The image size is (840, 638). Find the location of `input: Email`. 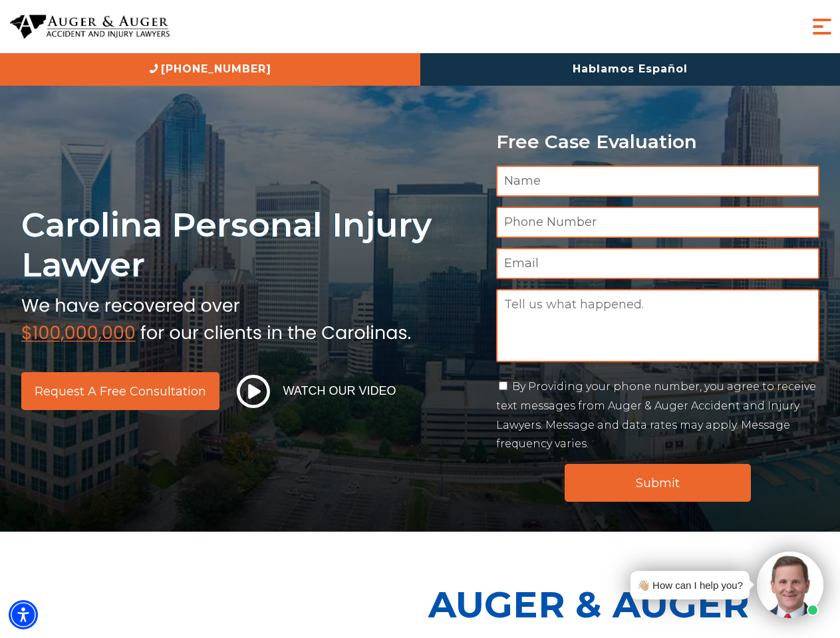

input: Email is located at coordinates (658, 263).